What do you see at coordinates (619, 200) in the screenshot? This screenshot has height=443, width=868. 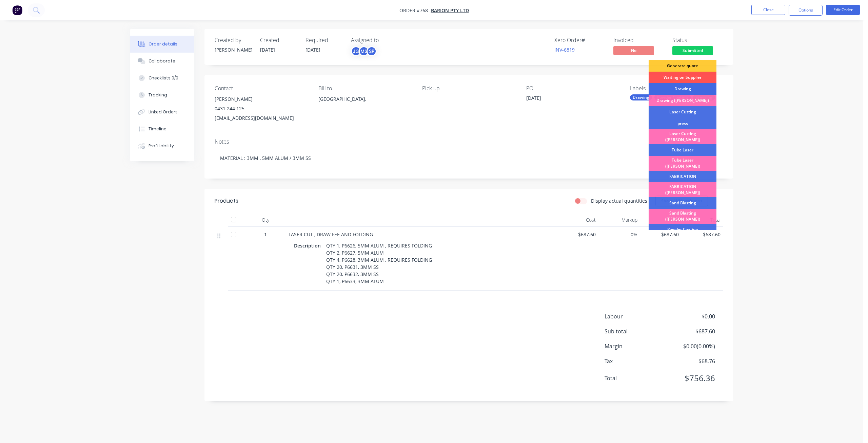 I see `label: Display actual quantities` at bounding box center [619, 200].